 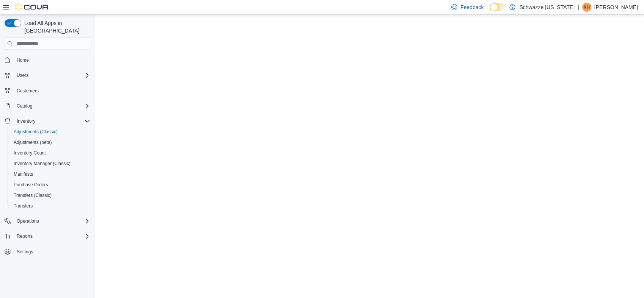 I want to click on button: Settings, so click(x=47, y=251).